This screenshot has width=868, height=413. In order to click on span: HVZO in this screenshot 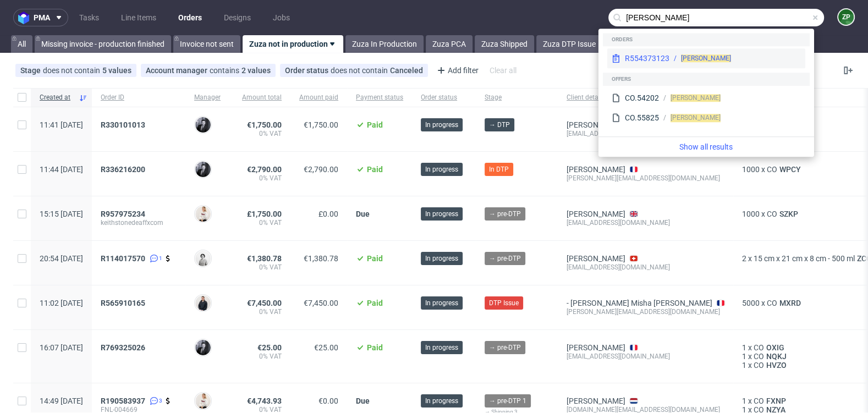, I will do `click(776, 365)`.